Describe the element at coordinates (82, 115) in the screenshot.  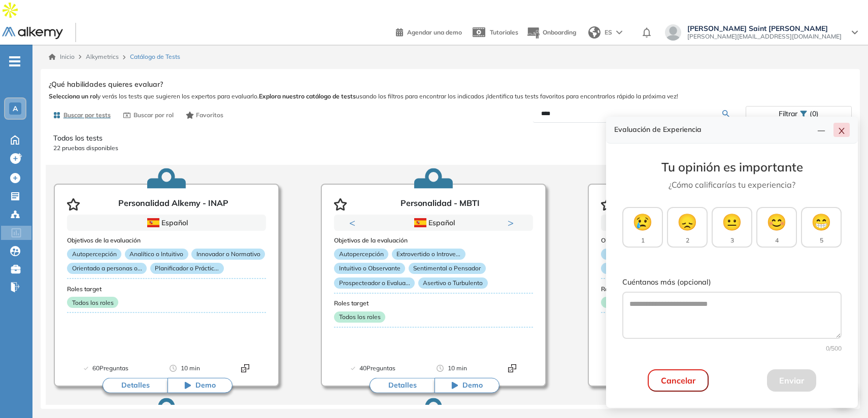
I see `button: Buscar por tests` at that location.